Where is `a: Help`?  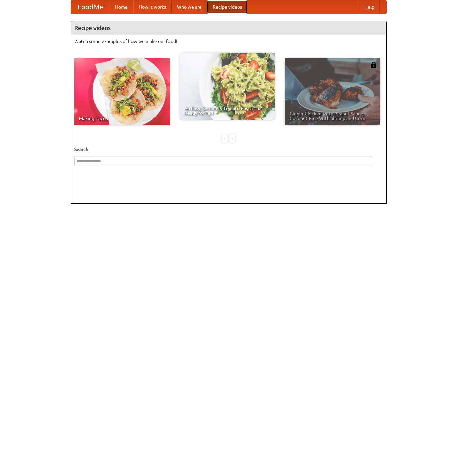
a: Help is located at coordinates (369, 7).